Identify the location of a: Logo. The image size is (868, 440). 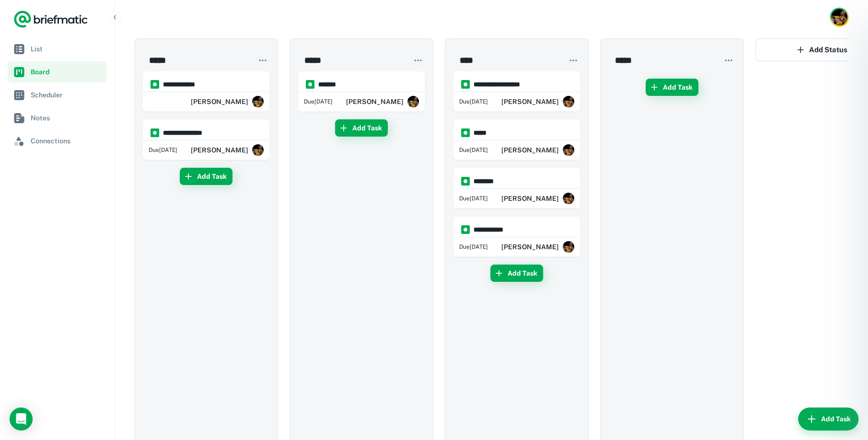
(51, 19).